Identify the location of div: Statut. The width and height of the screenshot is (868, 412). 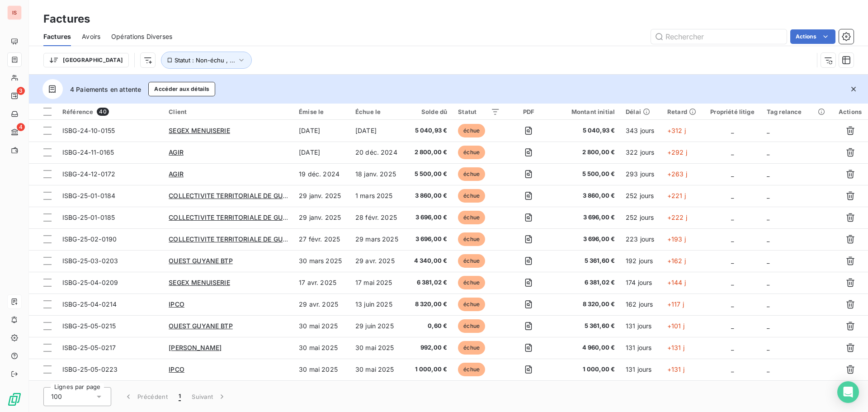
(479, 112).